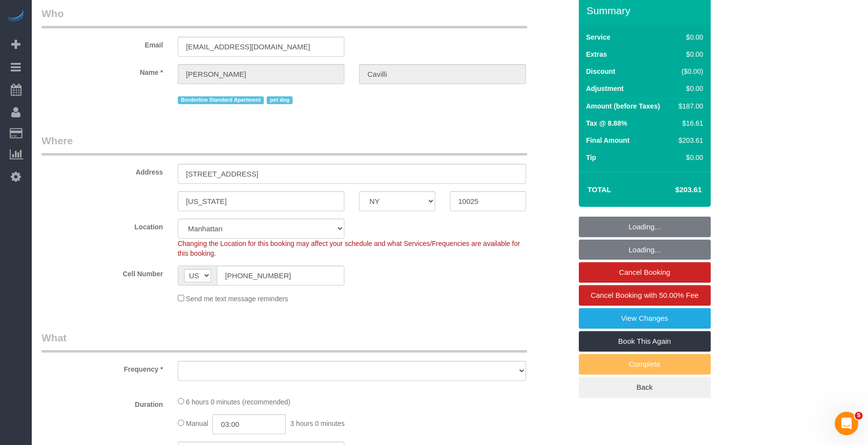  I want to click on label: Name *, so click(103, 71).